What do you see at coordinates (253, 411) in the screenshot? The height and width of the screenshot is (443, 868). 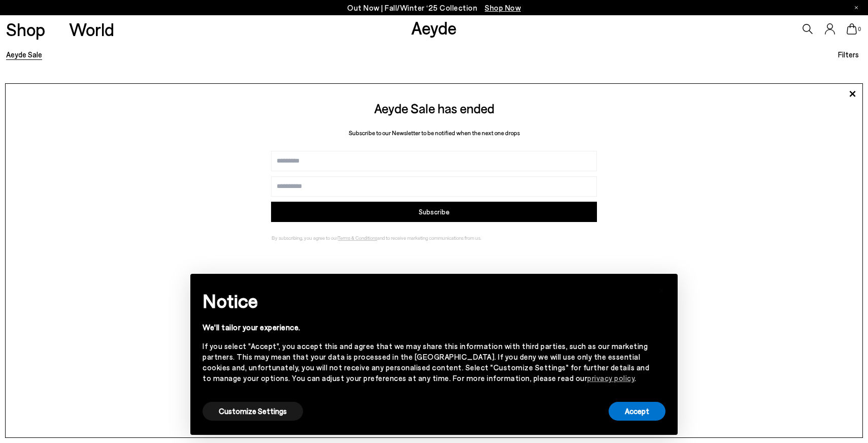 I see `button: Customize Settings` at bounding box center [253, 411].